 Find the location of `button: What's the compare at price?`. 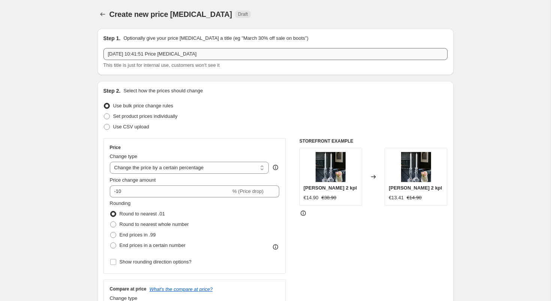

button: What's the compare at price? is located at coordinates (181, 289).